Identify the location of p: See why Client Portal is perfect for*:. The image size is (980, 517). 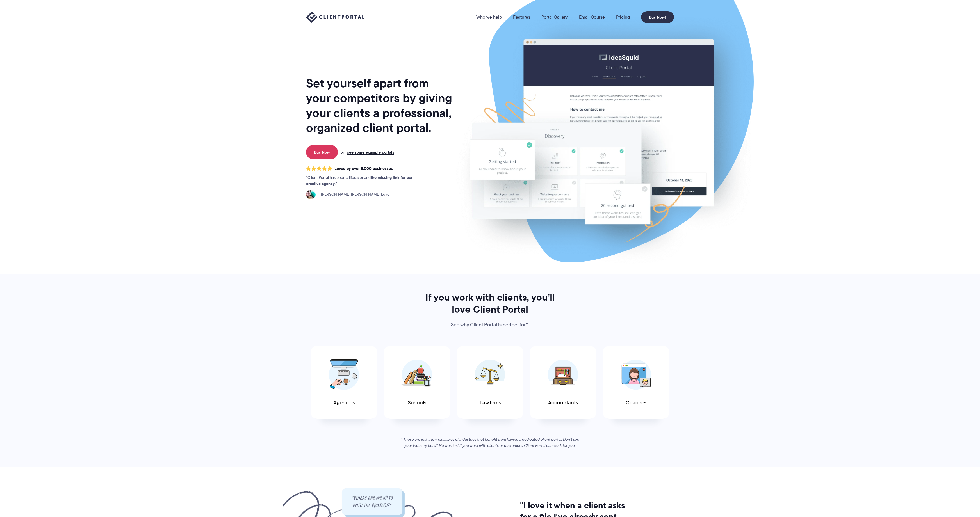
(490, 325).